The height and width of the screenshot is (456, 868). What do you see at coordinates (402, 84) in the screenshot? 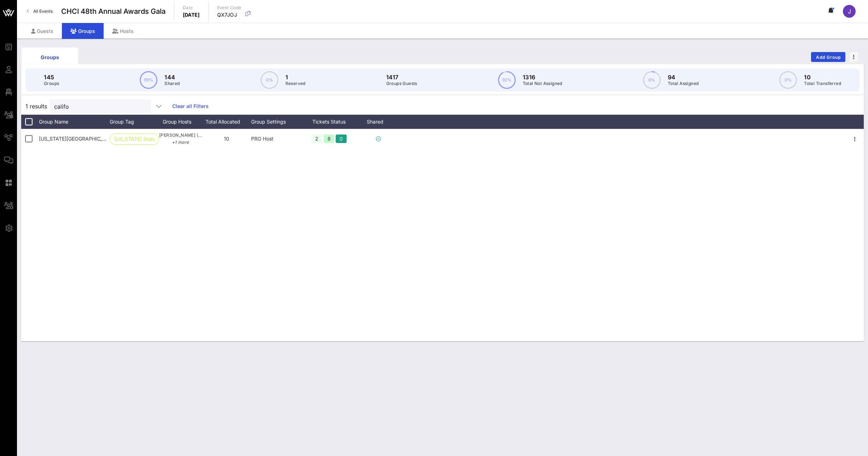
I see `p: Groups Guests` at bounding box center [402, 84].